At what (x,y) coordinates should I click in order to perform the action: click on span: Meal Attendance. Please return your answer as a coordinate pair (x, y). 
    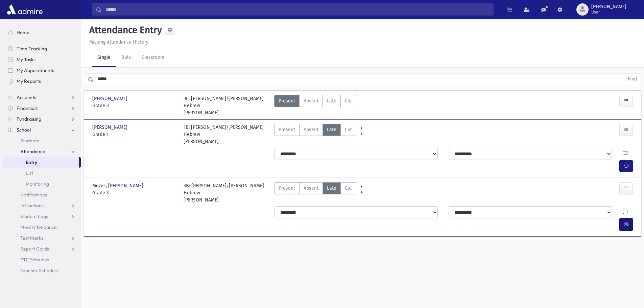
    Looking at the image, I should click on (39, 227).